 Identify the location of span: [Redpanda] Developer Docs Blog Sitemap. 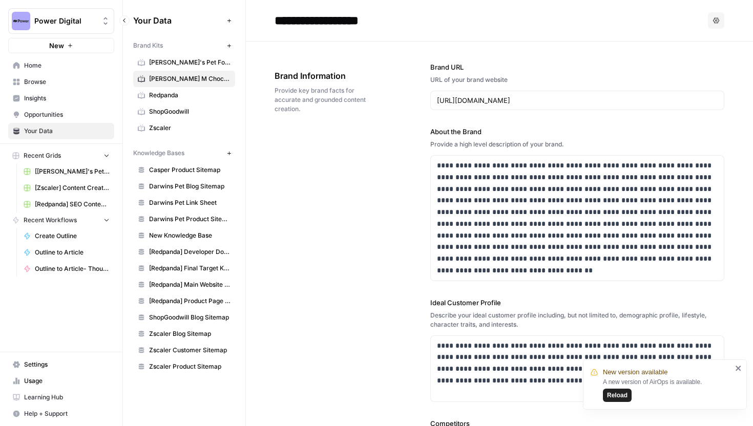
(190, 252).